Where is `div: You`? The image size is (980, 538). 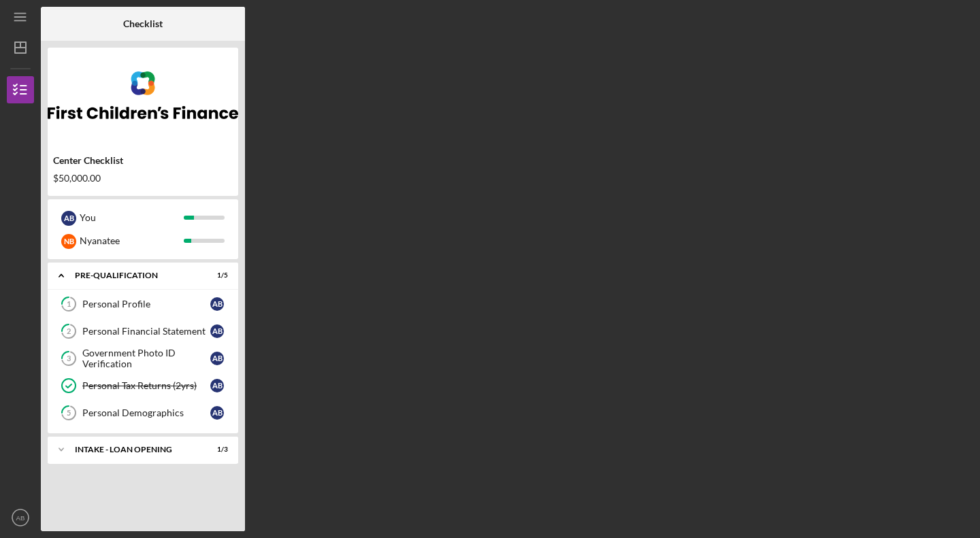
div: You is located at coordinates (131, 218).